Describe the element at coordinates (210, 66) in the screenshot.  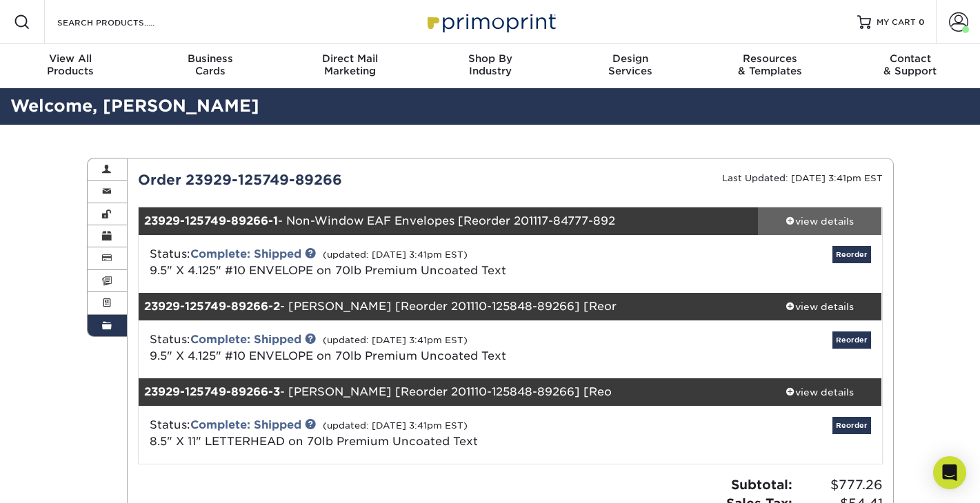
I see `a: BusinessCards` at that location.